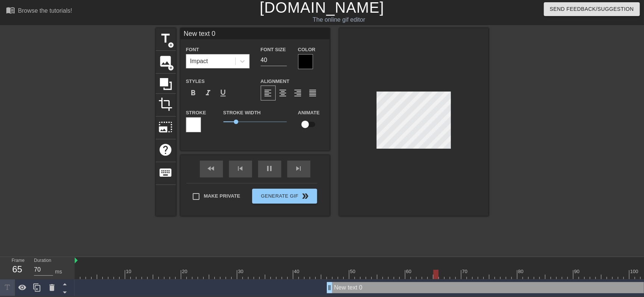 This screenshot has height=297, width=644. I want to click on div: 10, so click(129, 272).